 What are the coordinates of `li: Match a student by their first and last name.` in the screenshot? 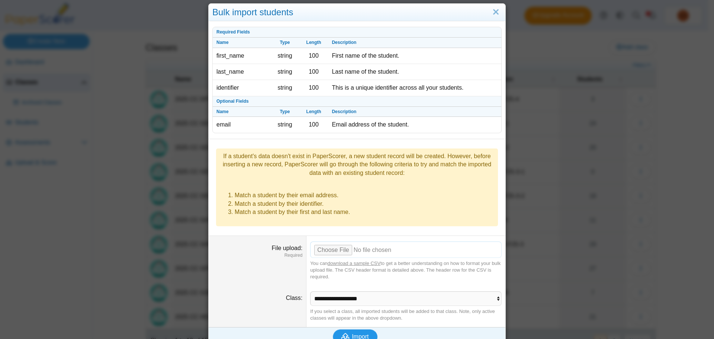 It's located at (364, 212).